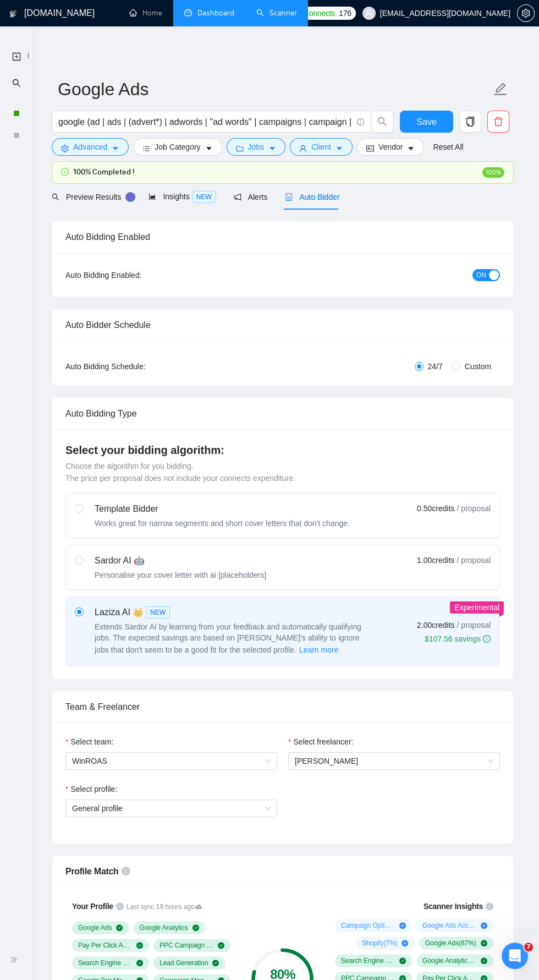  I want to click on span: PPC Campaign Setup & Management, so click(186, 945).